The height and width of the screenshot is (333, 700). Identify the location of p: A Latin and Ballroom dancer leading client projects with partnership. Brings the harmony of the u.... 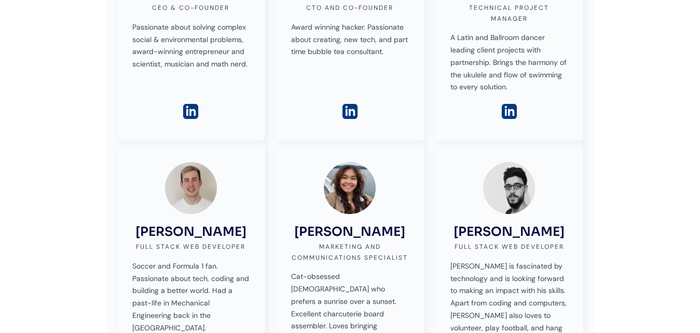
(509, 62).